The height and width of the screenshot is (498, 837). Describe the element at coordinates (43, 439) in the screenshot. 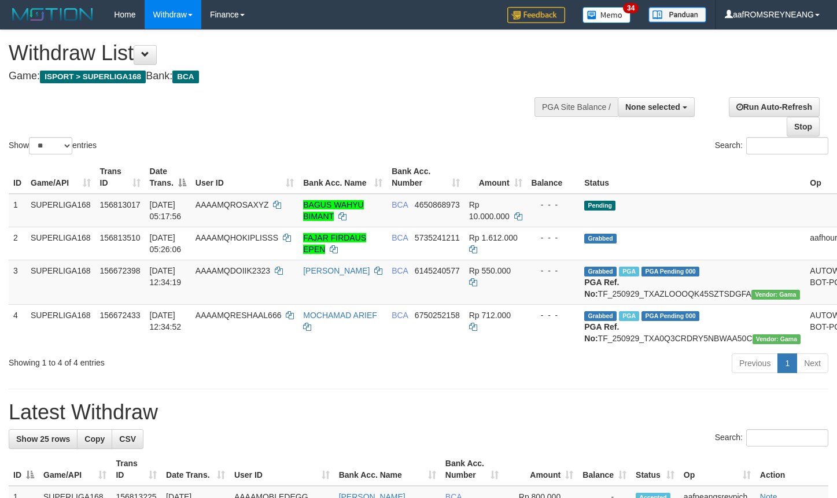

I see `a: Show 25 rows` at that location.